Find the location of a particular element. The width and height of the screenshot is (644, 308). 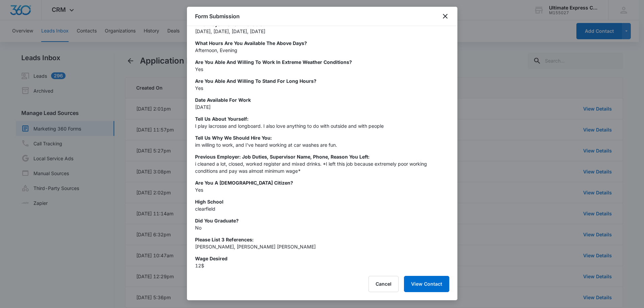

p: What hours are you available the above days? is located at coordinates (322, 43).